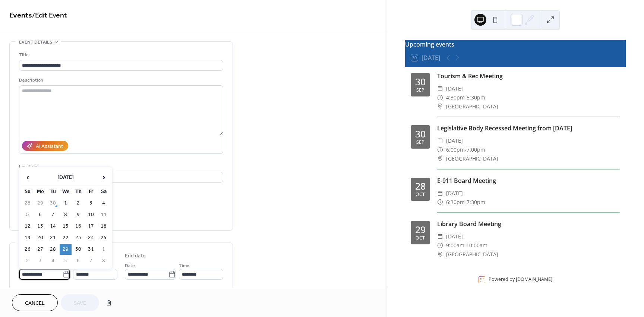 The image size is (644, 317). What do you see at coordinates (65, 238) in the screenshot?
I see `td: 22` at bounding box center [65, 238].